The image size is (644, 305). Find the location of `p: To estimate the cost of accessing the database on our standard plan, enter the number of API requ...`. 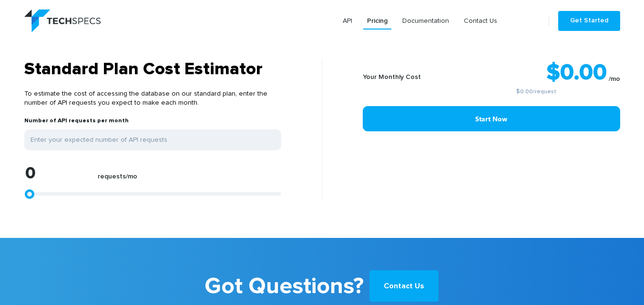

p: To estimate the cost of accessing the database on our standard plan, enter the number of API requ... is located at coordinates (153, 99).